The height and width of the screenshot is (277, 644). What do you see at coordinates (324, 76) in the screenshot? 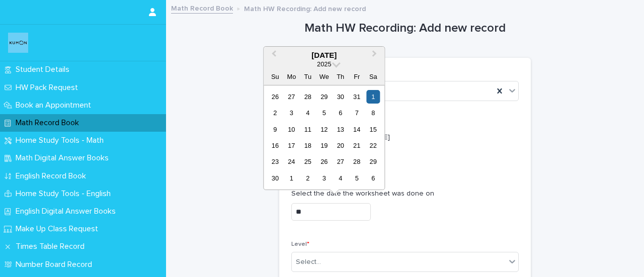
I see `div: We` at bounding box center [324, 76].